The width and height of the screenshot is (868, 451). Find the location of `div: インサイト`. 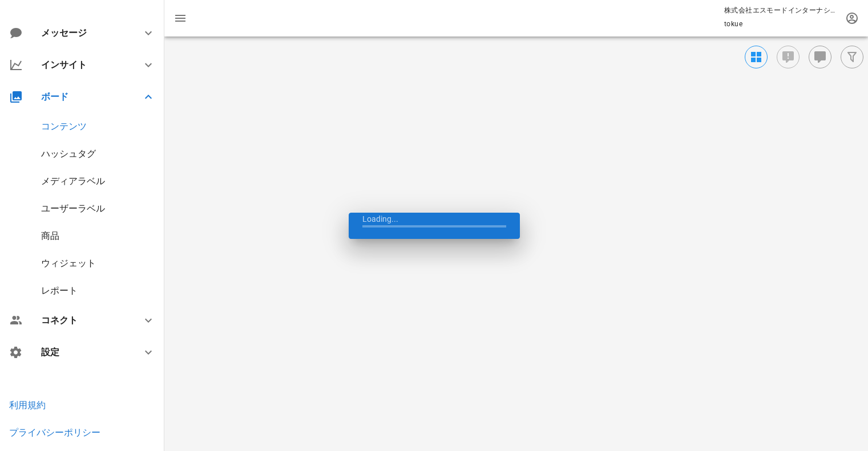

div: インサイト is located at coordinates (84, 64).